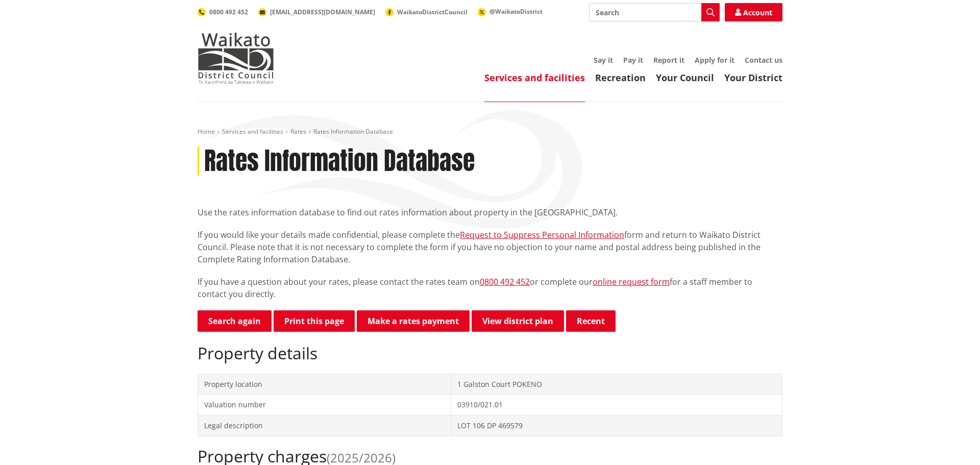 Image resolution: width=980 pixels, height=465 pixels. Describe the element at coordinates (490, 353) in the screenshot. I see `h2: Property details` at that location.